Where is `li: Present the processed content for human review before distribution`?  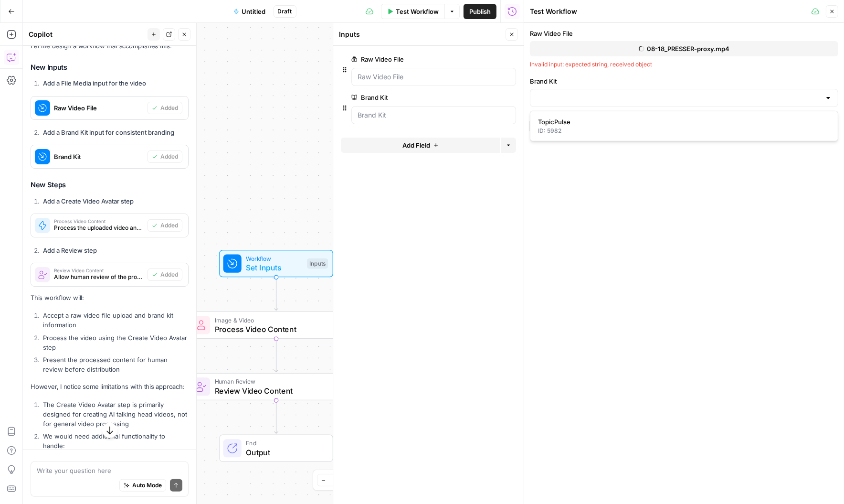 li: Present the processed content for human review before distribution is located at coordinates (115, 364).